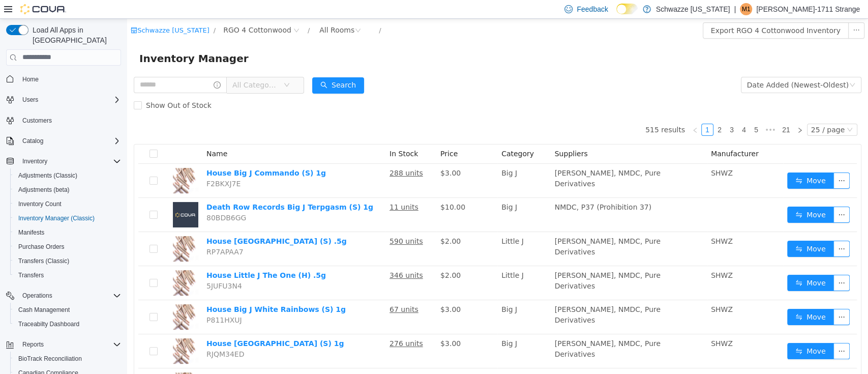  What do you see at coordinates (629, 111) in the screenshot?
I see `a: 5` at bounding box center [629, 111].